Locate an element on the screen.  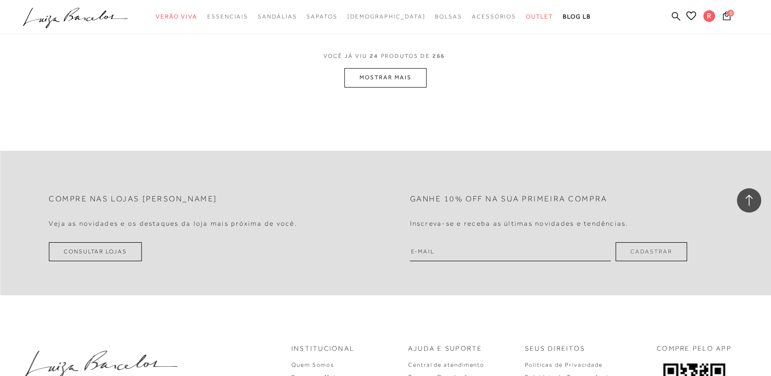
span: R is located at coordinates (709, 16).